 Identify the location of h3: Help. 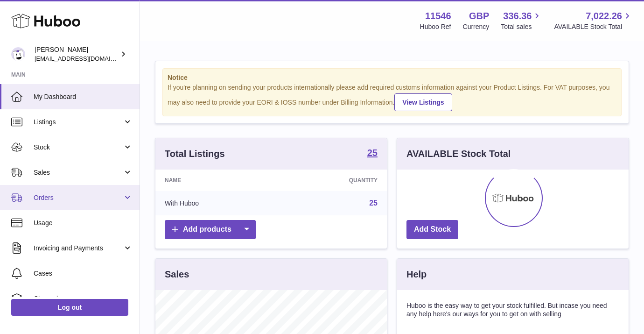
(417, 274).